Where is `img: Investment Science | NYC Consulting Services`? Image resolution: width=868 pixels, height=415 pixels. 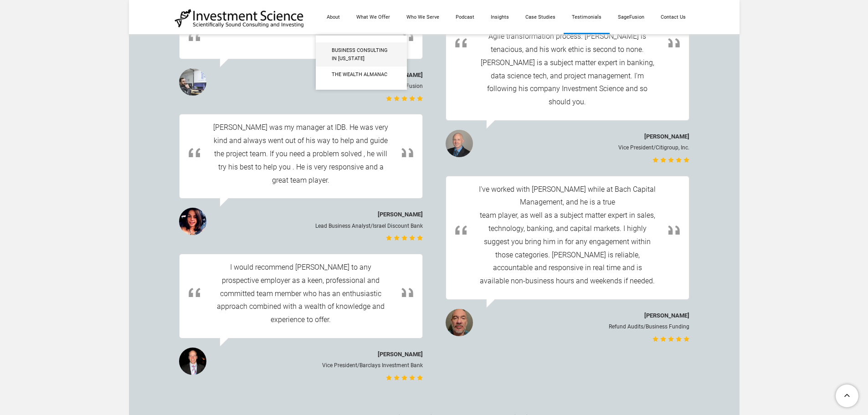
img: Investment Science | NYC Consulting Services is located at coordinates (239, 19).